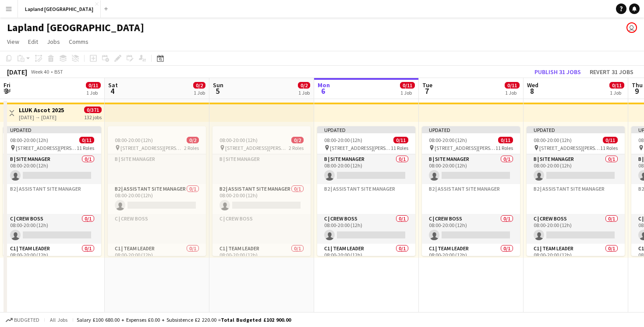  I want to click on span: 7, so click(427, 90).